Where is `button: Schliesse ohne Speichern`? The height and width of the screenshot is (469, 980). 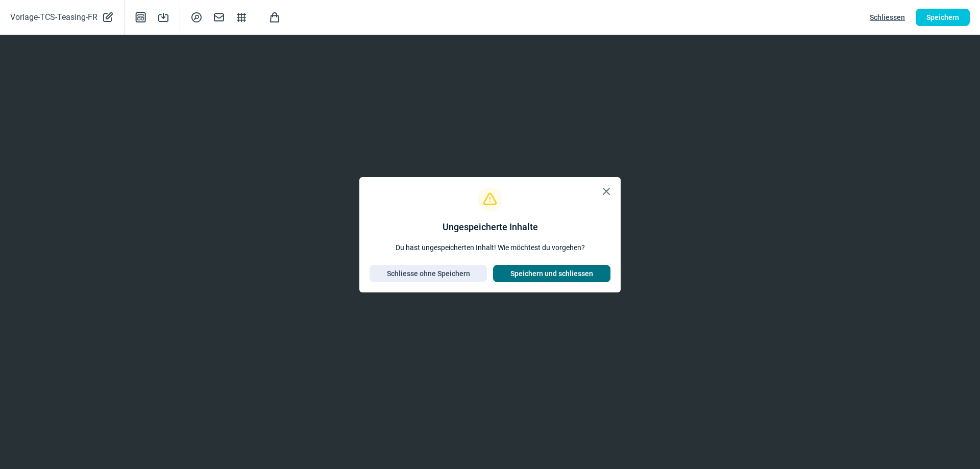
button: Schliesse ohne Speichern is located at coordinates (428, 273).